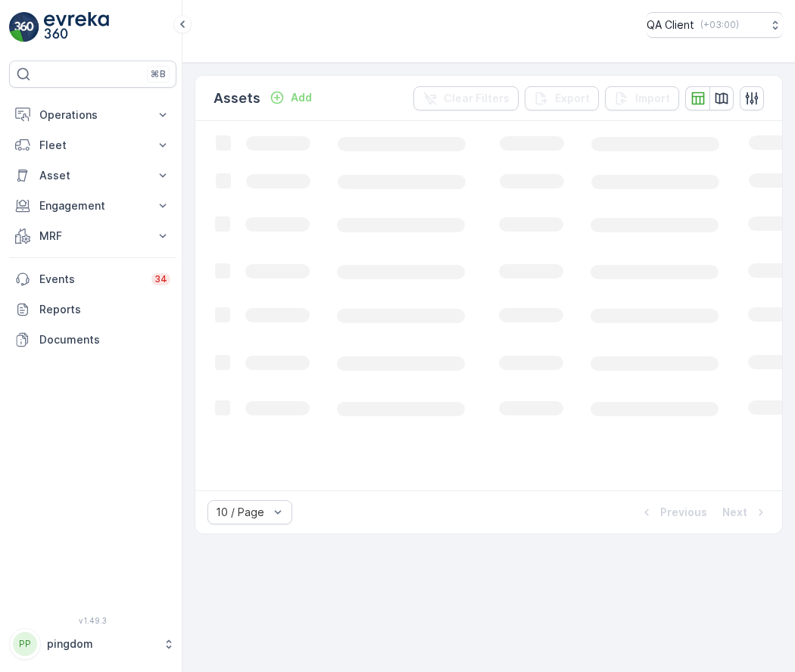 The width and height of the screenshot is (795, 672). What do you see at coordinates (24, 28) in the screenshot?
I see `img: logo` at bounding box center [24, 28].